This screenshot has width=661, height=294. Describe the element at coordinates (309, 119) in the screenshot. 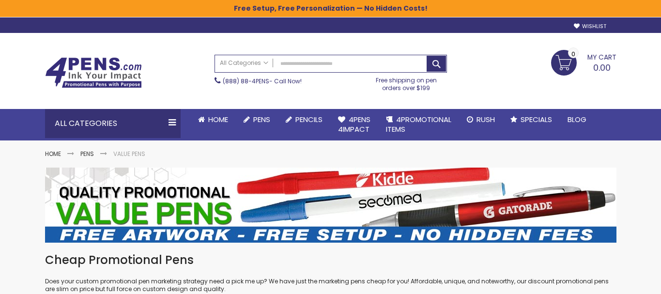

I see `span: Pencils` at that location.